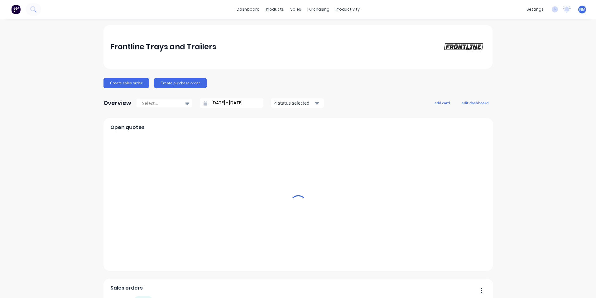 The height and width of the screenshot is (298, 596). What do you see at coordinates (126, 83) in the screenshot?
I see `button: Create sales order` at bounding box center [126, 83].